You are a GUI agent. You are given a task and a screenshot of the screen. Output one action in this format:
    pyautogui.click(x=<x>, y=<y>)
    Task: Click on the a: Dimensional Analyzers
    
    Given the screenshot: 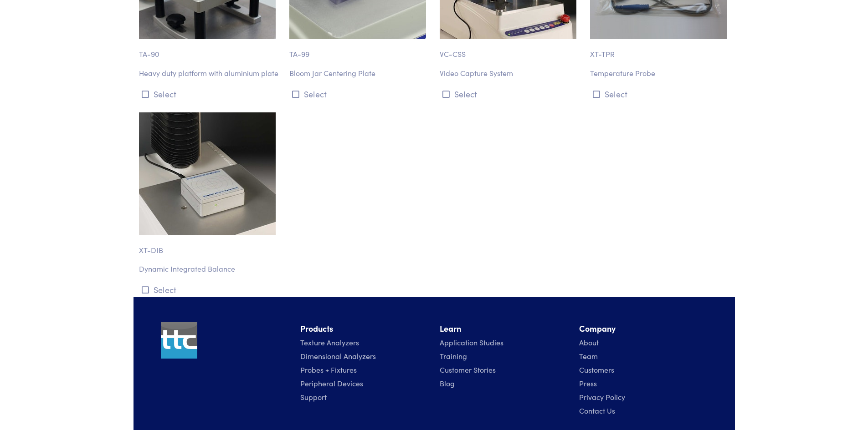 What is the action you would take?
    pyautogui.click(x=338, y=356)
    